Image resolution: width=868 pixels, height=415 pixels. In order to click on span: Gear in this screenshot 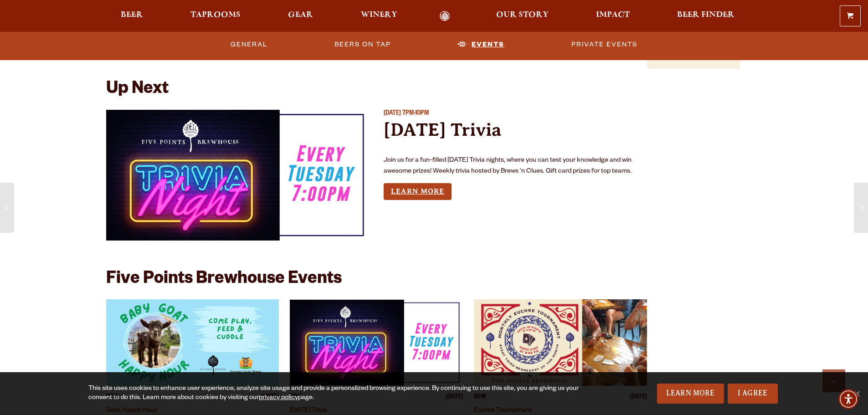, I will do `click(300, 15)`.